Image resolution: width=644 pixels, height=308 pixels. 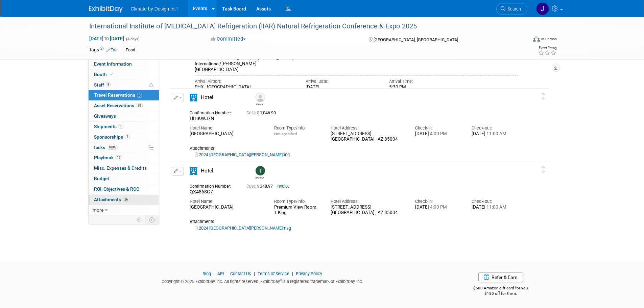 What do you see at coordinates (543, 9) in the screenshot?
I see `img: JoAnna Quade` at bounding box center [543, 9].